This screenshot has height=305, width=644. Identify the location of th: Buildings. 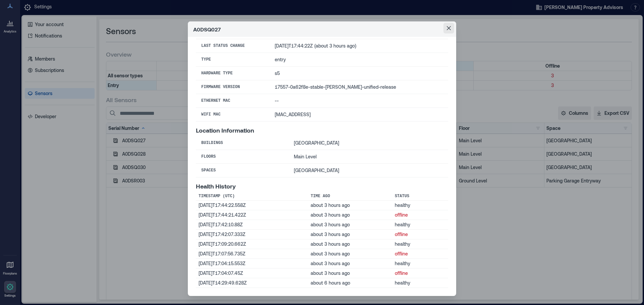
(242, 143).